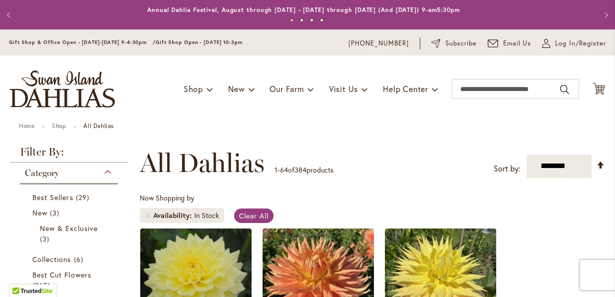  I want to click on div: In Stock, so click(207, 215).